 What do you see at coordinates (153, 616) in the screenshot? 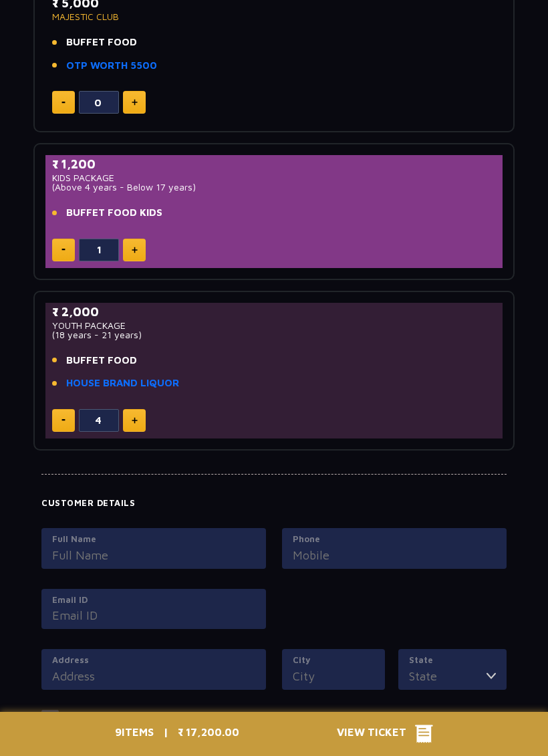
I see `input: Email ID` at bounding box center [153, 616].